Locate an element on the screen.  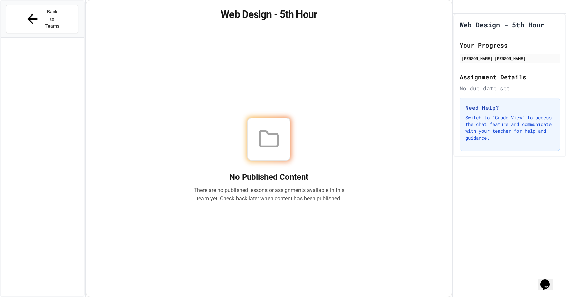
h3: Need Help? is located at coordinates (510, 108).